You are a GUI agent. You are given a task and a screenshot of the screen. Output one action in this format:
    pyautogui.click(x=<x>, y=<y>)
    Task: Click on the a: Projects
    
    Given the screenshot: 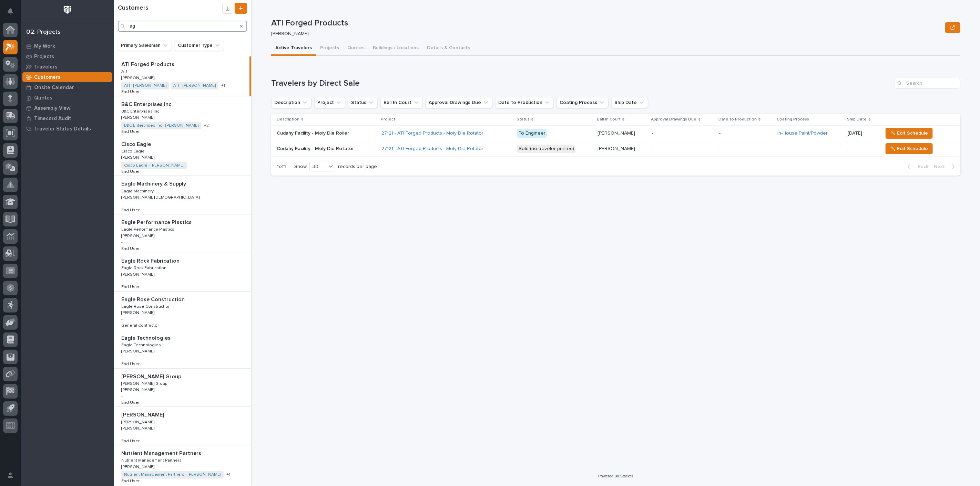 What is the action you would take?
    pyautogui.click(x=67, y=57)
    